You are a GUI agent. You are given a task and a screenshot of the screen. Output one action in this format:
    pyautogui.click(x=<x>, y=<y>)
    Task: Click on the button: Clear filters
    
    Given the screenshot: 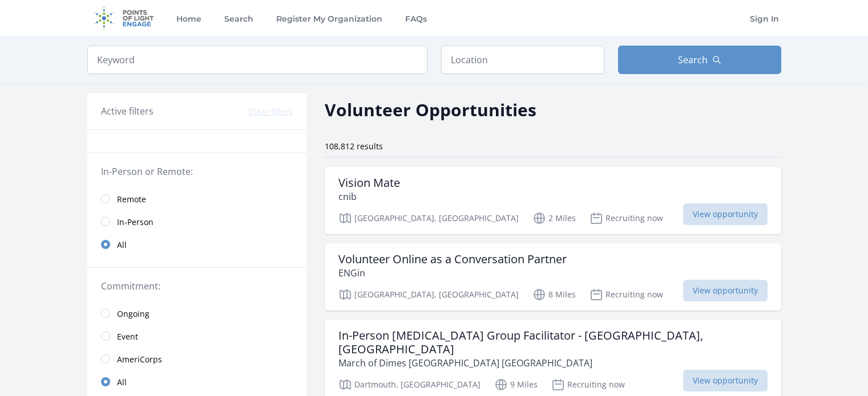 What is the action you would take?
    pyautogui.click(x=270, y=112)
    